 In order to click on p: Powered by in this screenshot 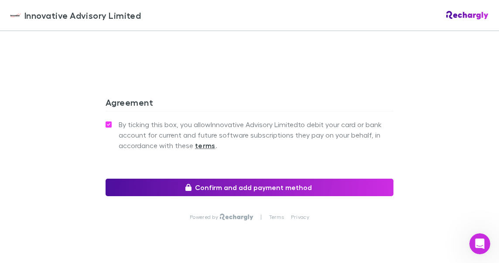, I will do `click(205, 217)`.